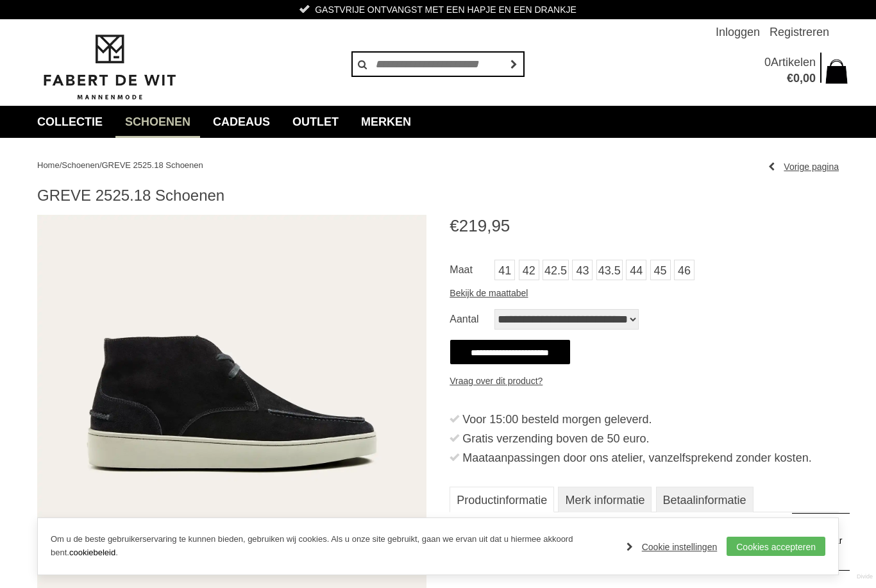  I want to click on span: 95, so click(501, 225).